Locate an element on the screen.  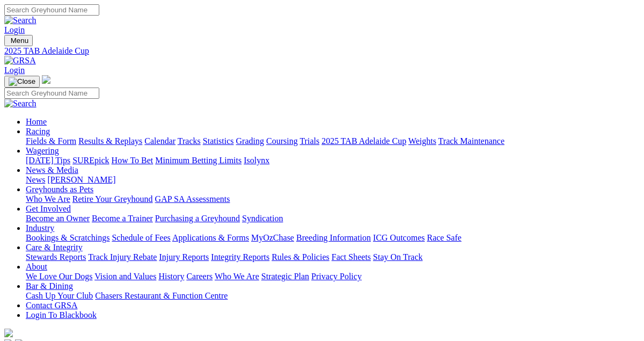
a: Syndication is located at coordinates (262, 218).